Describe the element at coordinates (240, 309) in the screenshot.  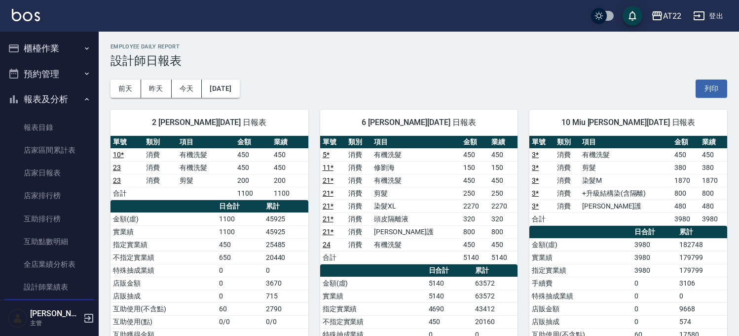
I see `td: 60` at that location.